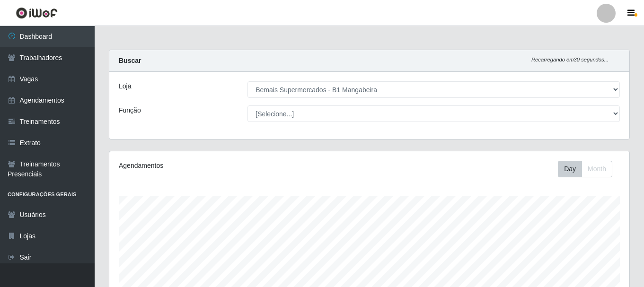 The height and width of the screenshot is (287, 644). Describe the element at coordinates (597, 169) in the screenshot. I see `button: Month` at that location.